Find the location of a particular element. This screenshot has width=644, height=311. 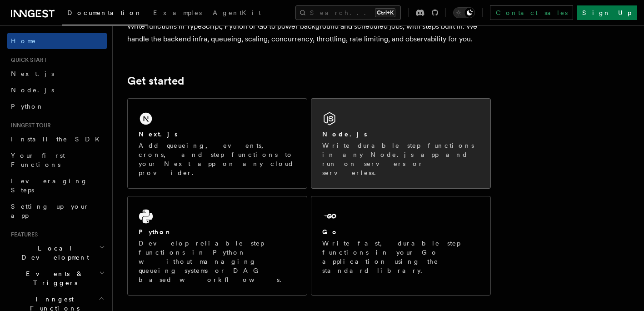

a: AgentKit is located at coordinates (237, 14).